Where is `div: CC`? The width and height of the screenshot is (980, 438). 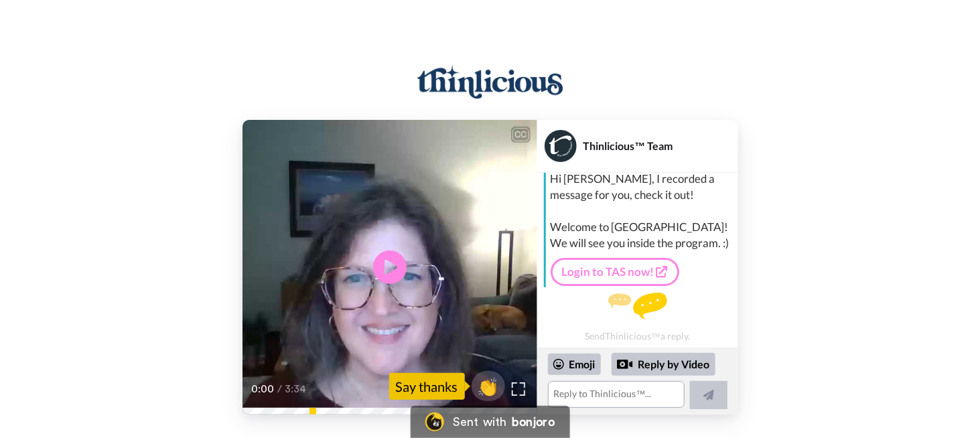 div: CC is located at coordinates (521, 135).